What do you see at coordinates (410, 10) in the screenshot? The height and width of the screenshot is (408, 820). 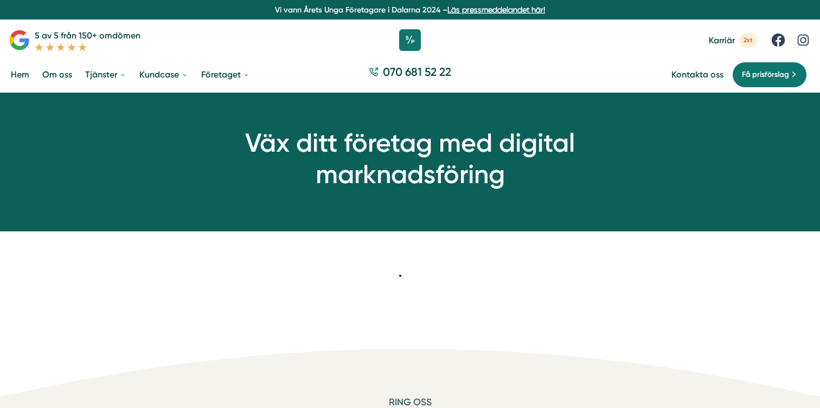 I see `p: Vi vann Årets Unga Företagare i Dalarna 2024 –` at bounding box center [410, 10].